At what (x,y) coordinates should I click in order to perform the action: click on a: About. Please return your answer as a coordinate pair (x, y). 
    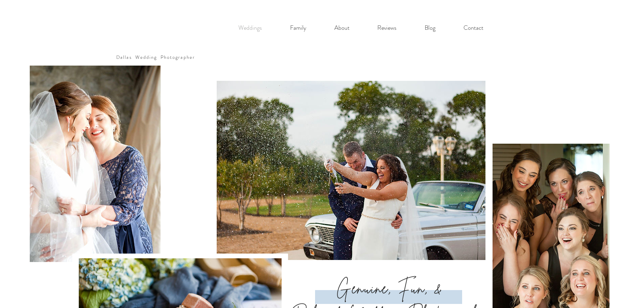
    Looking at the image, I should click on (342, 28).